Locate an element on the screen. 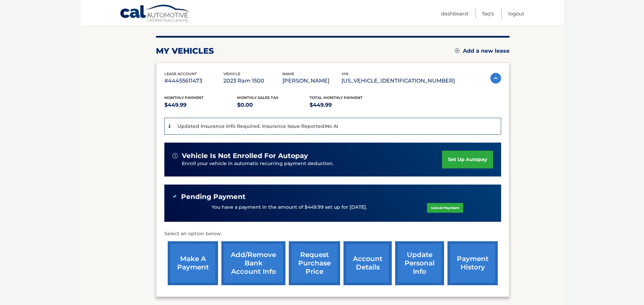  p: Updated Insurance Info Required. Insurance Issue Reported:No AI is located at coordinates (258, 126).